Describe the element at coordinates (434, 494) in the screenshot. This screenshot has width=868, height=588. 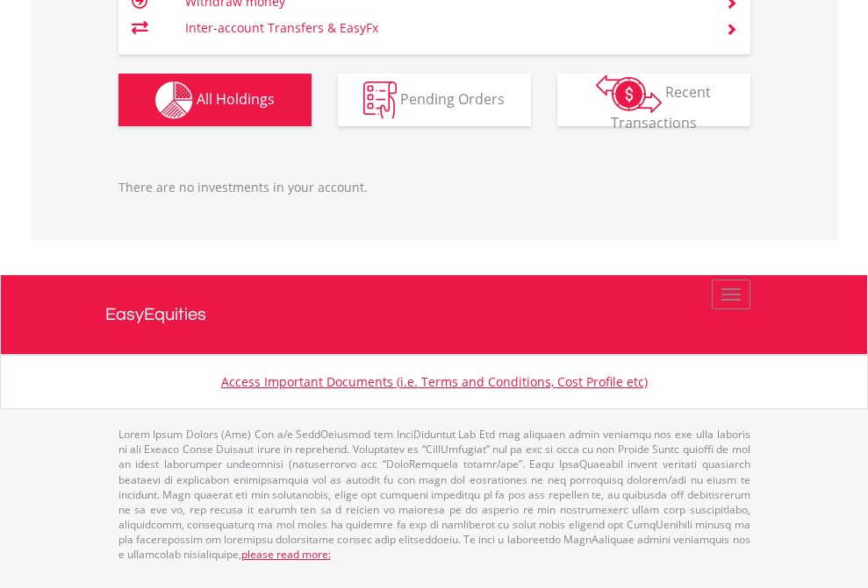
I see `p: Lorem Ipsum Dolors (Ame) Con a/e SeddOeiusmod tem InciDiduntut Lab Etd mag aliquaen admin veniamq...` at that location.